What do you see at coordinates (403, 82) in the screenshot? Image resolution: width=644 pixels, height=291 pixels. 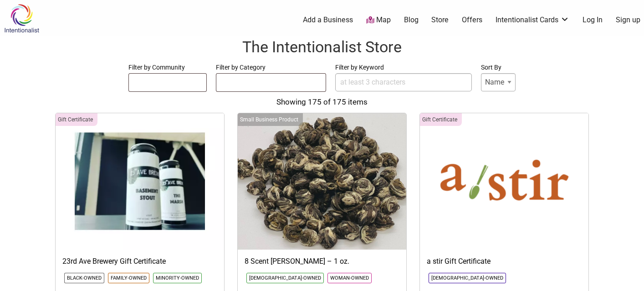 I see `input: at least 3 characters` at bounding box center [403, 82].